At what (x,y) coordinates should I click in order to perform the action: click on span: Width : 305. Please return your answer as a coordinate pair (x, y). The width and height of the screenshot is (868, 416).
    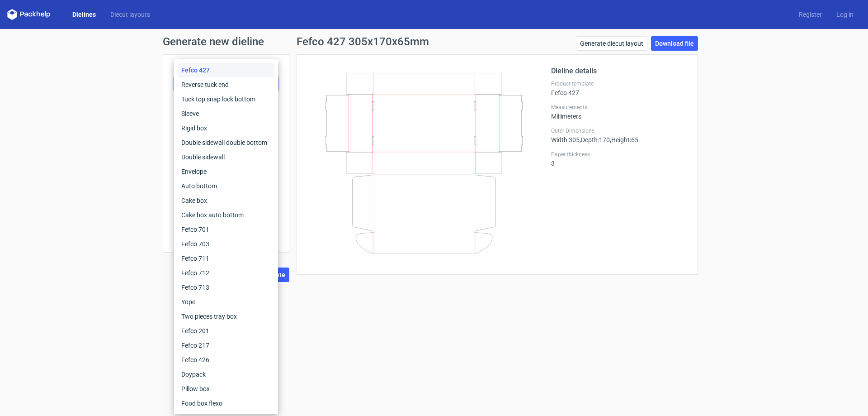
    Looking at the image, I should click on (565, 140).